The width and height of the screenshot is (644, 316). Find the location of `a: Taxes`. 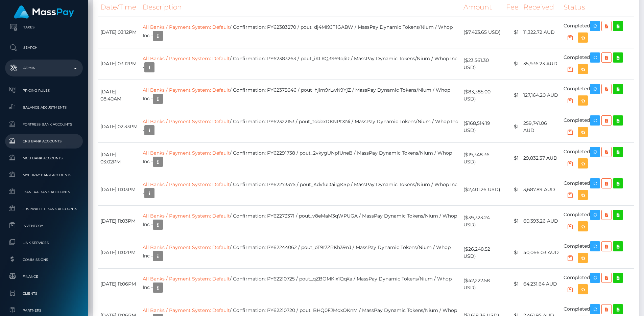

a: Taxes is located at coordinates (44, 27).